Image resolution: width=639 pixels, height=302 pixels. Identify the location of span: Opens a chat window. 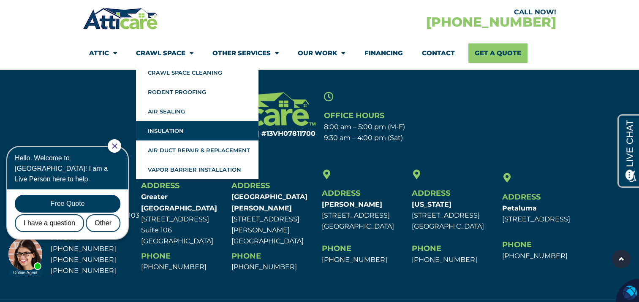
(44, 12).